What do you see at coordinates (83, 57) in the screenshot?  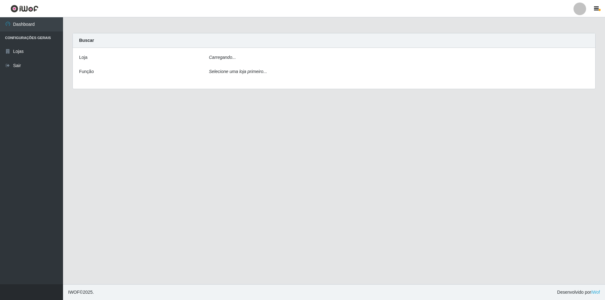 I see `label: Loja` at bounding box center [83, 57].